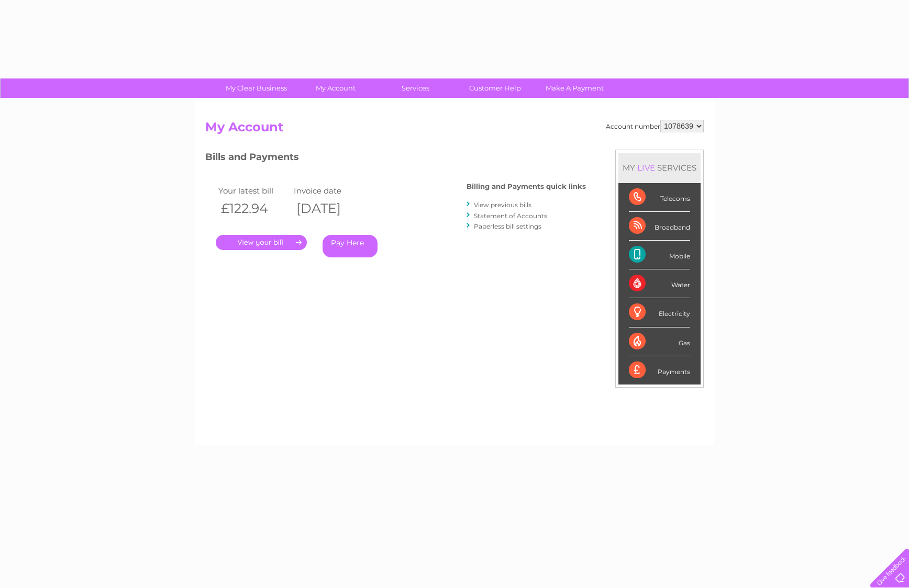  Describe the element at coordinates (646, 168) in the screenshot. I see `div: LIVE` at that location.